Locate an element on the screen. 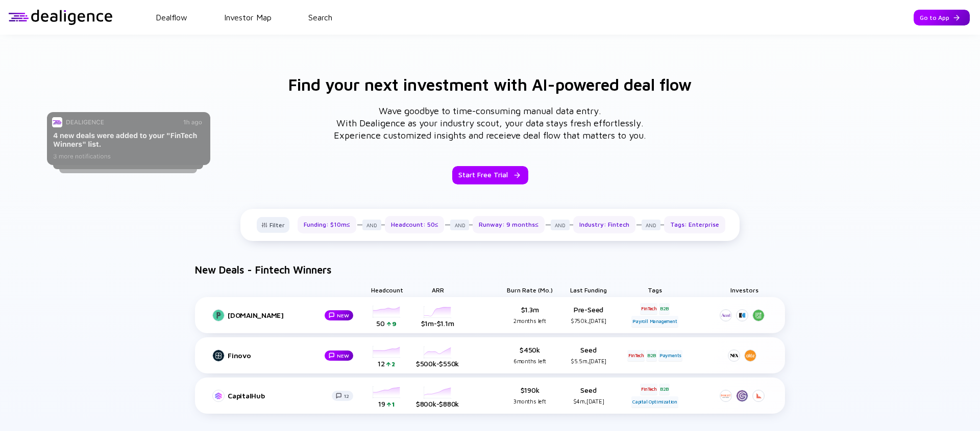 This screenshot has width=980, height=431. div: Tags is located at coordinates (655, 290).